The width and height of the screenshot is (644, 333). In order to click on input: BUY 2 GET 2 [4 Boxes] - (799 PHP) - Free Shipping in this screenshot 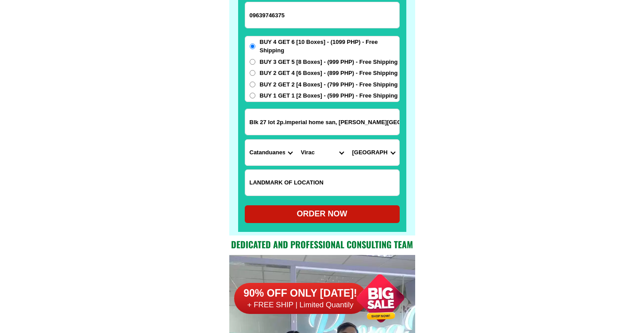, I will do `click(252, 84)`.